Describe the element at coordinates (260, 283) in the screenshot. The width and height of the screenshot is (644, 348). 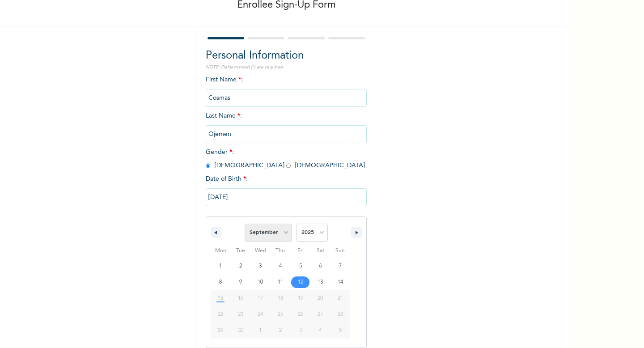
I see `span: 10` at that location.